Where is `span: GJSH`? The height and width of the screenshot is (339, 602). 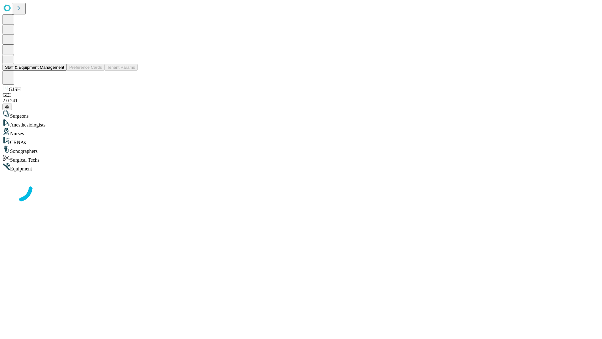 span: GJSH is located at coordinates (15, 89).